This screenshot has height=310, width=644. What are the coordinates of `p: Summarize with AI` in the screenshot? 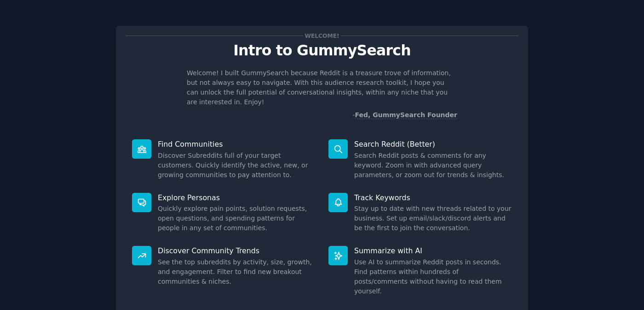 It's located at (433, 250).